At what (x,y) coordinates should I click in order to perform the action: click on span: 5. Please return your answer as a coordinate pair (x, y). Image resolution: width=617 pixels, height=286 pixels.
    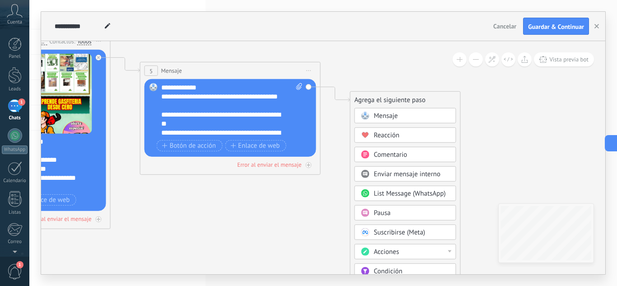
    Looking at the image, I should click on (151, 70).